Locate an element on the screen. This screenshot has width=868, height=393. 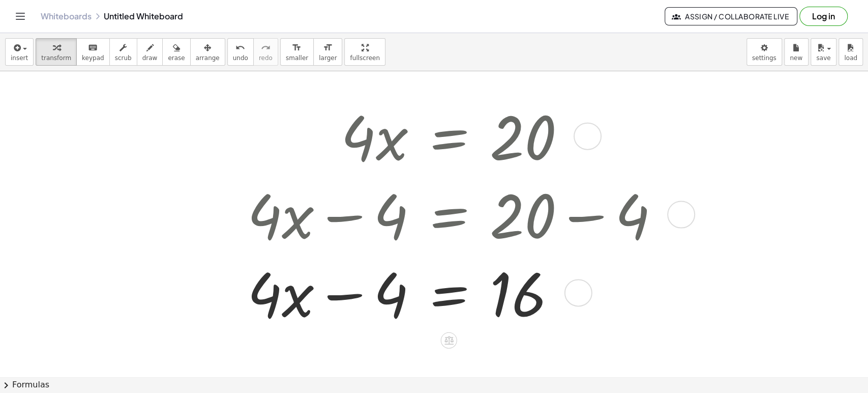
button: format_sizelarger is located at coordinates (328, 52).